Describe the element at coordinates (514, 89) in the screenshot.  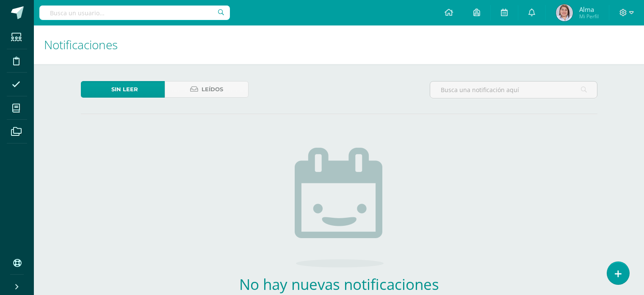
I see `input: Busca una notificación aquí` at that location.